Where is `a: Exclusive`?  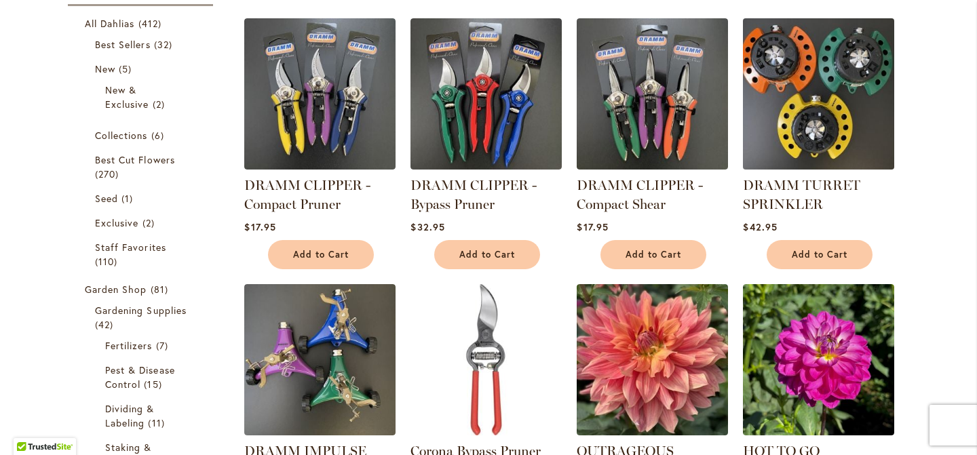 a: Exclusive is located at coordinates (142, 223).